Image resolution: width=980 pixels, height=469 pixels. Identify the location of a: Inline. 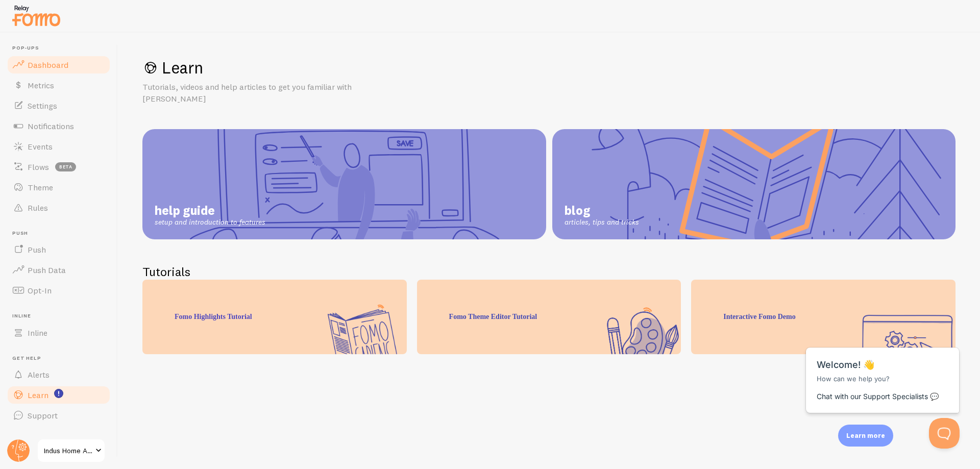
(59, 333).